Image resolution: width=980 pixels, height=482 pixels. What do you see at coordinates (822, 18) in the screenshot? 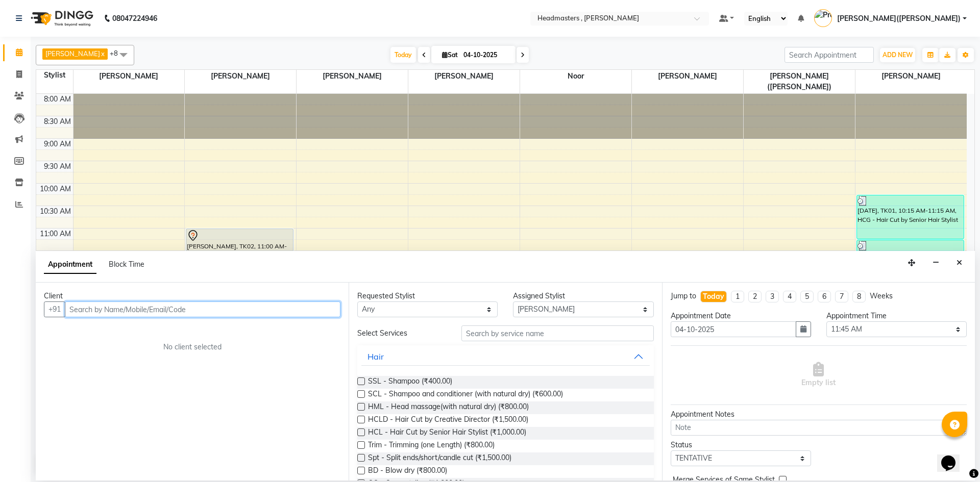
I see `img: Pramod gupta(shaurya)` at bounding box center [822, 18].